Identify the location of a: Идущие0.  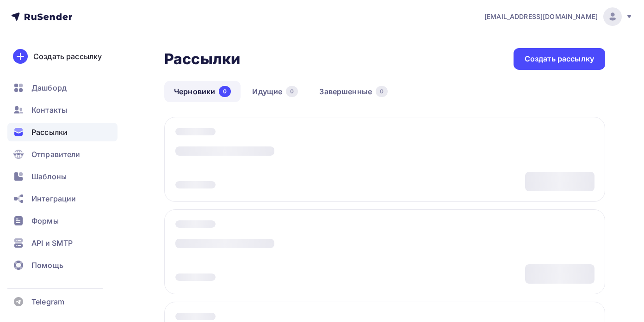
(274, 92).